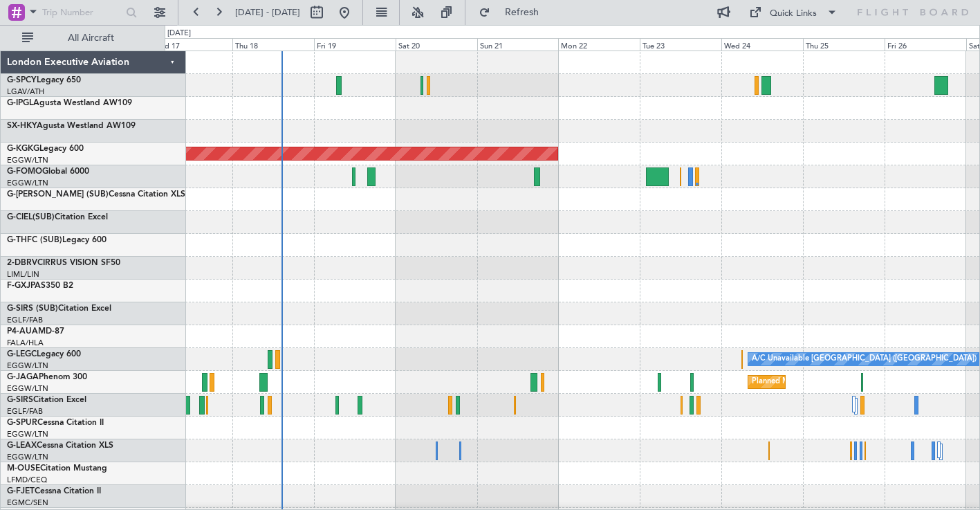  I want to click on a: P4-AUAMD-87, so click(35, 331).